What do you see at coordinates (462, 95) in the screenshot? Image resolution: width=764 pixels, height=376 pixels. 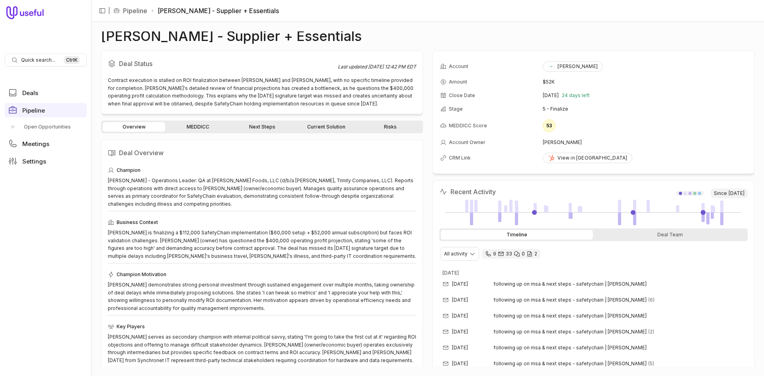 I see `span: Close Date` at bounding box center [462, 95].